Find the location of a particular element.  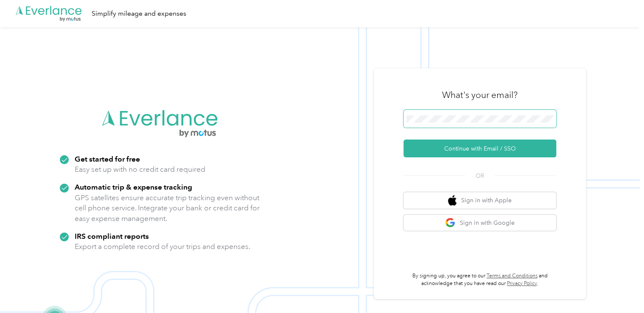

strong: IRS compliant reports is located at coordinates (111, 236).